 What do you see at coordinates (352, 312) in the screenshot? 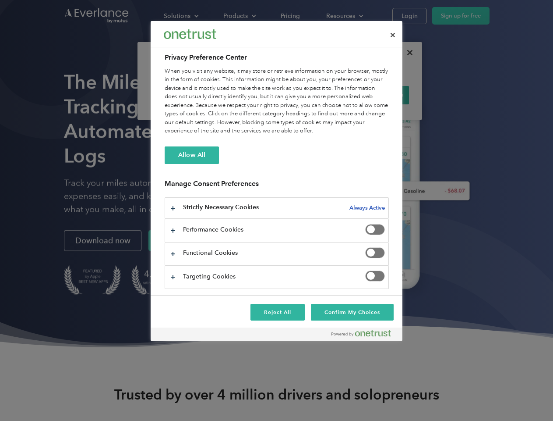
I see `button: Confirm My Choices` at bounding box center [352, 312].